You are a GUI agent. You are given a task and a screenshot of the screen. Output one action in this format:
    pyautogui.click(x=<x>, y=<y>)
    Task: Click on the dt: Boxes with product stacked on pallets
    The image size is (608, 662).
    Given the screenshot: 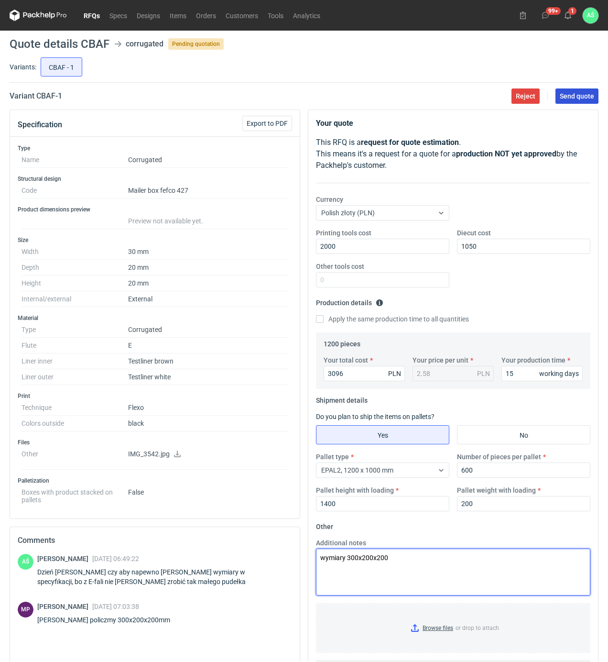 What is the action you would take?
    pyautogui.click(x=75, y=494)
    